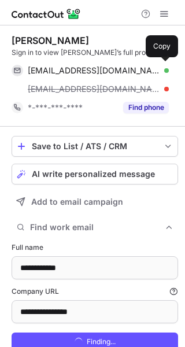 This screenshot has width=185, height=347. Describe the element at coordinates (77, 202) in the screenshot. I see `span: Add to email campaign` at that location.